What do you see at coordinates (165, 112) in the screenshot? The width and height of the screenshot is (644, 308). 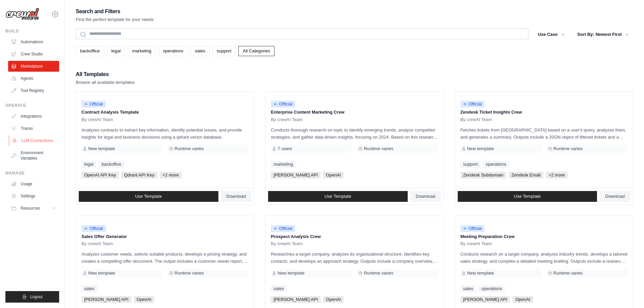 I see `p: Contract Analysis Template` at bounding box center [165, 112].